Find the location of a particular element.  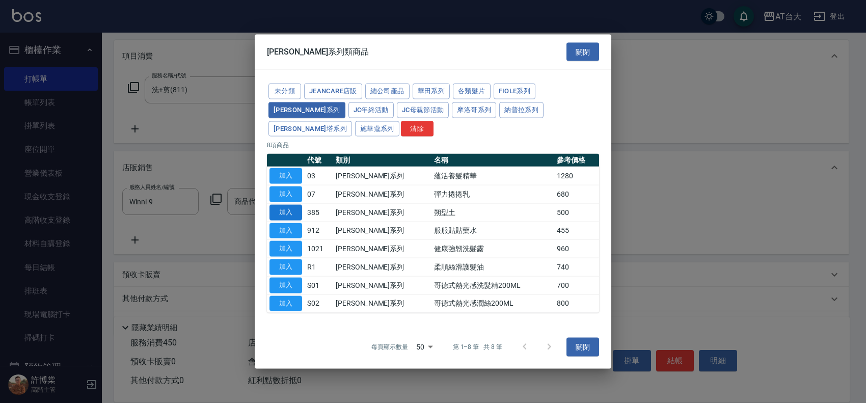

th: 類別 is located at coordinates (382, 160).